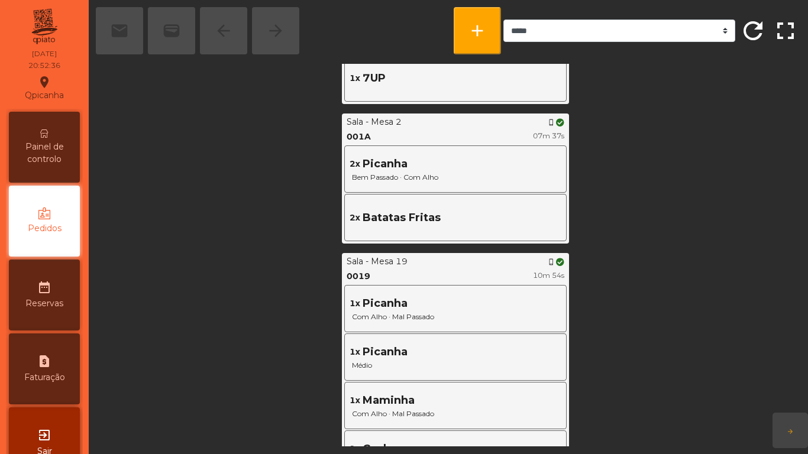  Describe the element at coordinates (44, 435) in the screenshot. I see `i: exit_to_app` at that location.